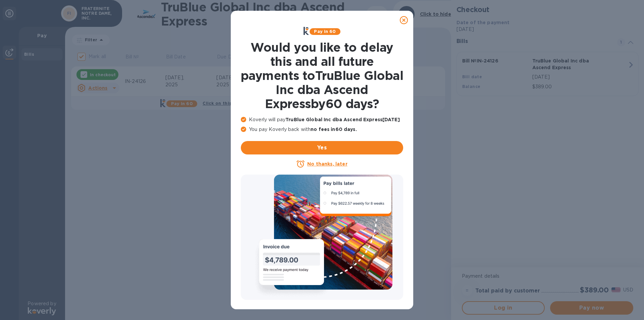 This screenshot has width=644, height=320. What do you see at coordinates (327, 164) in the screenshot?
I see `u: No thanks, later` at bounding box center [327, 164].